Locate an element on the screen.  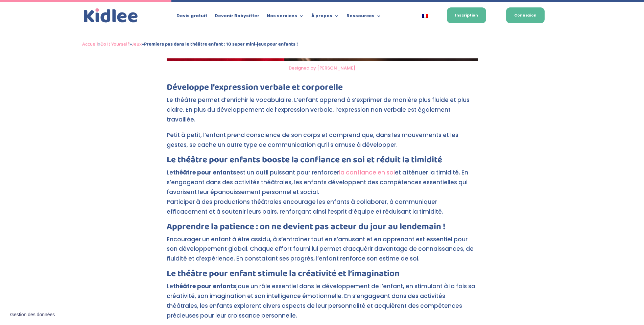
img: logo_kidlee_bleu is located at coordinates (111, 15).